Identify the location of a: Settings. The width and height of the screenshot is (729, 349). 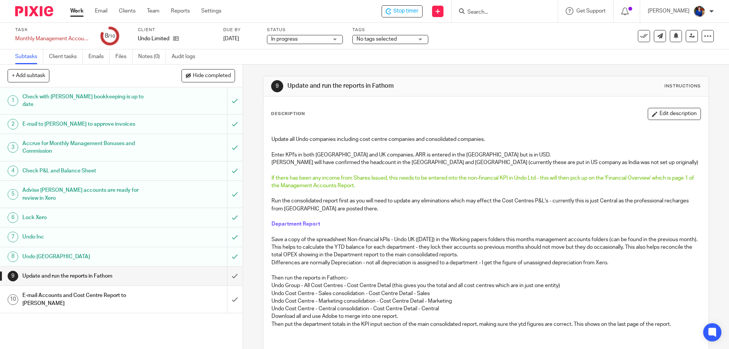
(211, 11).